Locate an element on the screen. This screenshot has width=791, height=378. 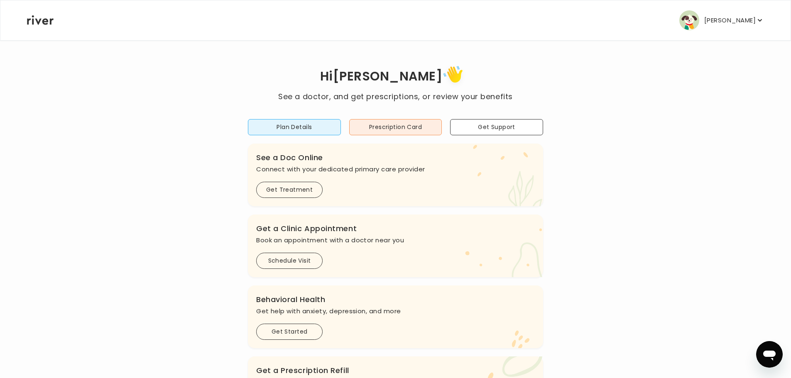
button: Get Started is located at coordinates (290, 332).